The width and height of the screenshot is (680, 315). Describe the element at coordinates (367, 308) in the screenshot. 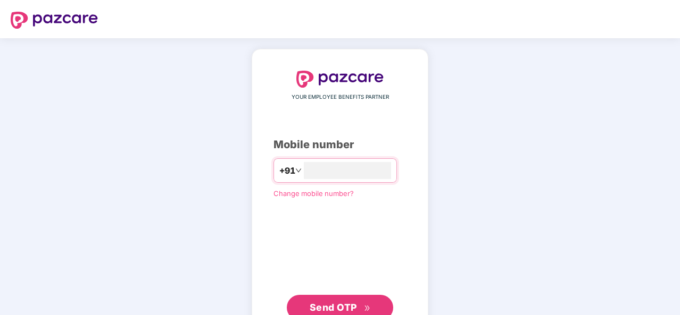

I see `span: double-right` at that location.